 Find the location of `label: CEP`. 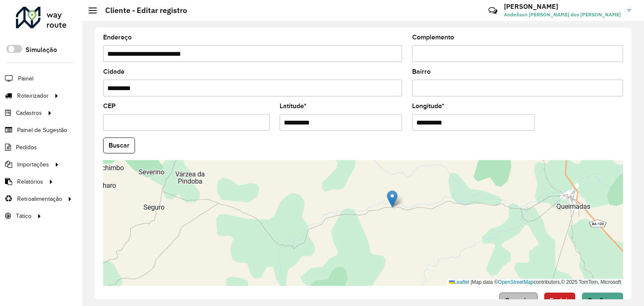

label: CEP is located at coordinates (109, 106).